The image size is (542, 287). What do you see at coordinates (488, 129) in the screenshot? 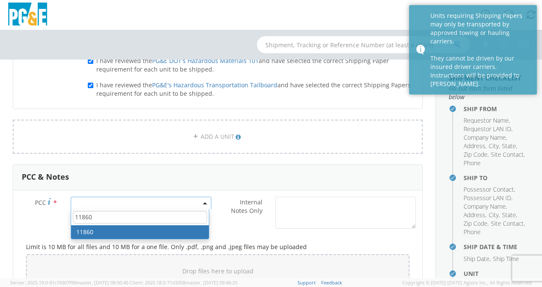
I see `span: Requestor LAN ID` at bounding box center [488, 129].